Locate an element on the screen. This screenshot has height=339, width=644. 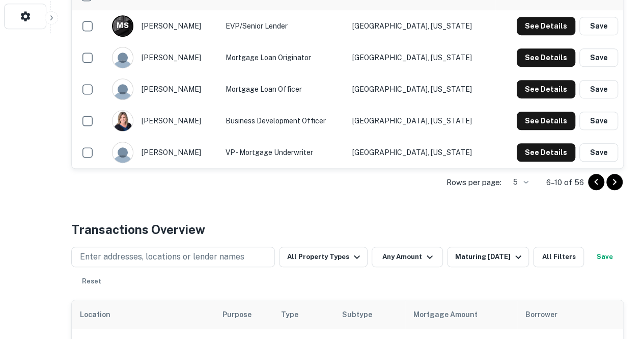
button: Enter addresses, locations or lender names is located at coordinates (173, 257).